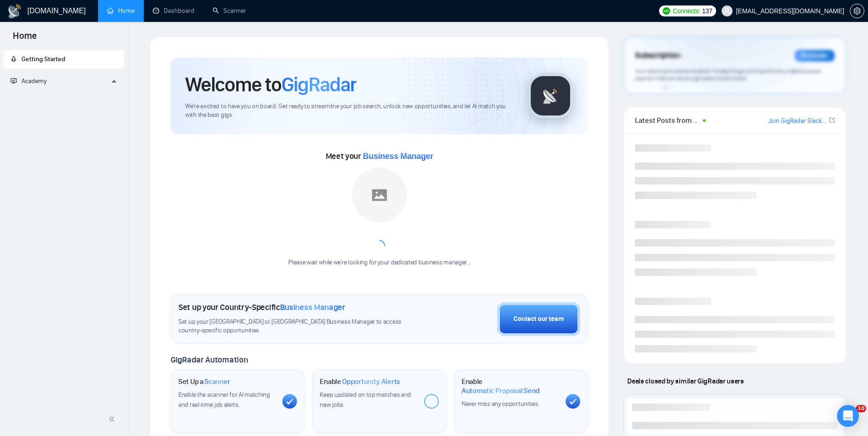  I want to click on span: GigRadar, so click(319, 85).